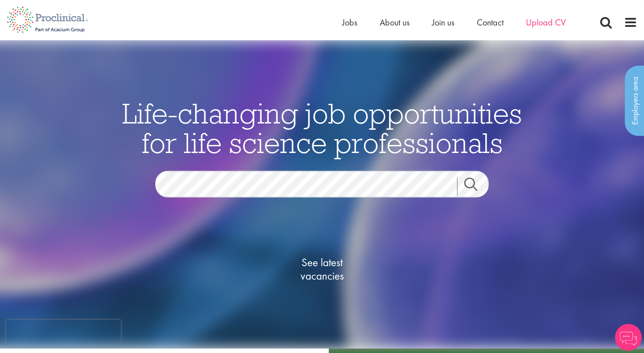 The height and width of the screenshot is (353, 644). Describe the element at coordinates (545, 22) in the screenshot. I see `span: Upload CV` at that location.